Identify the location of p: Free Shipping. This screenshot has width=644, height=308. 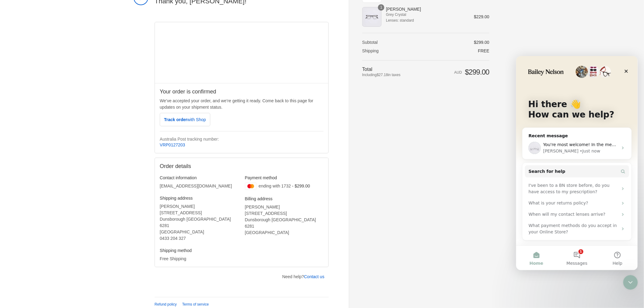
(199, 259).